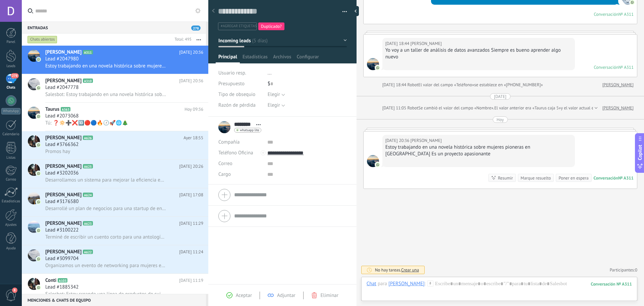 The width and height of the screenshot is (644, 306). What do you see at coordinates (62, 88) in the screenshot?
I see `span: Lead #2047778` at bounding box center [62, 88].